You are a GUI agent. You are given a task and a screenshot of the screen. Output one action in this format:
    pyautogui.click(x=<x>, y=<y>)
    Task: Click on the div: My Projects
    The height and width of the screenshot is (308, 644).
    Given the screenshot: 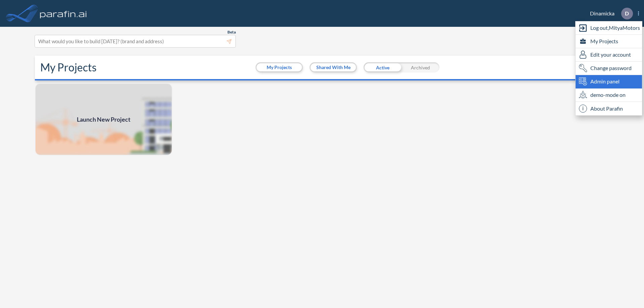 What is the action you would take?
    pyautogui.click(x=609, y=42)
    